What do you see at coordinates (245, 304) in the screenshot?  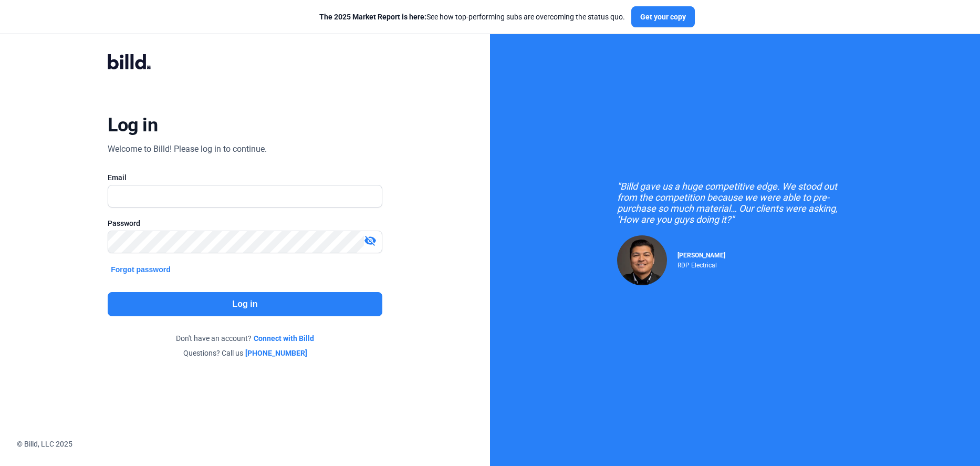 I see `button: Log in` at bounding box center [245, 304].